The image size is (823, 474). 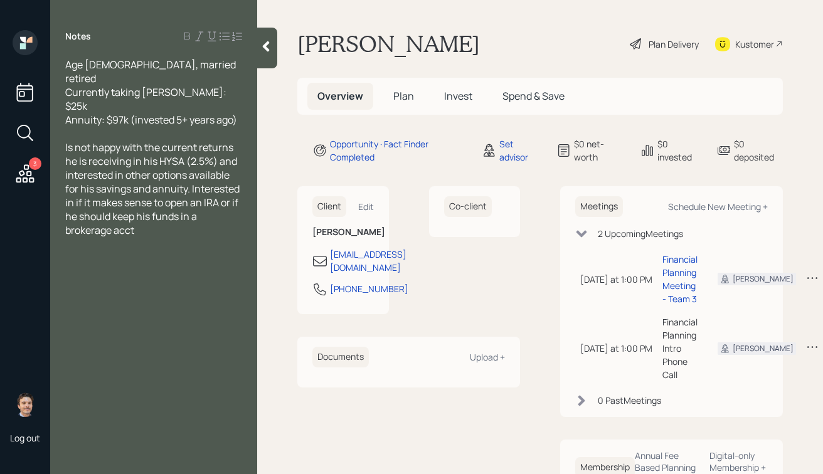 What do you see at coordinates (533, 96) in the screenshot?
I see `span: Spend & Save` at bounding box center [533, 96].